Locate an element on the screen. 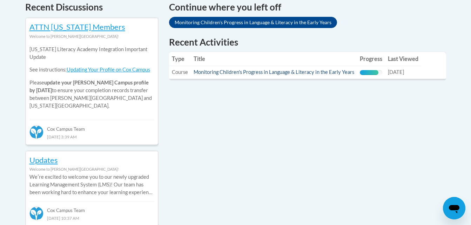 The height and width of the screenshot is (225, 471). div: Progress, % is located at coordinates (369, 73).